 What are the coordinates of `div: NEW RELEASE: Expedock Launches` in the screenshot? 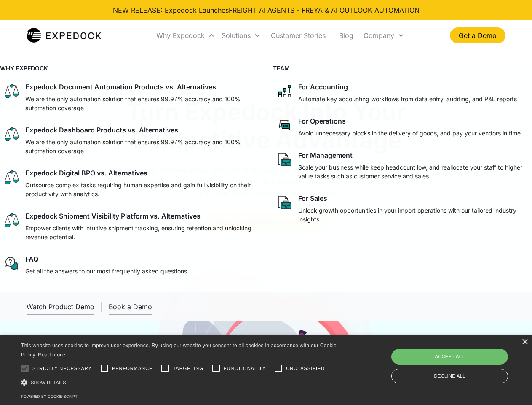 It's located at (266, 10).